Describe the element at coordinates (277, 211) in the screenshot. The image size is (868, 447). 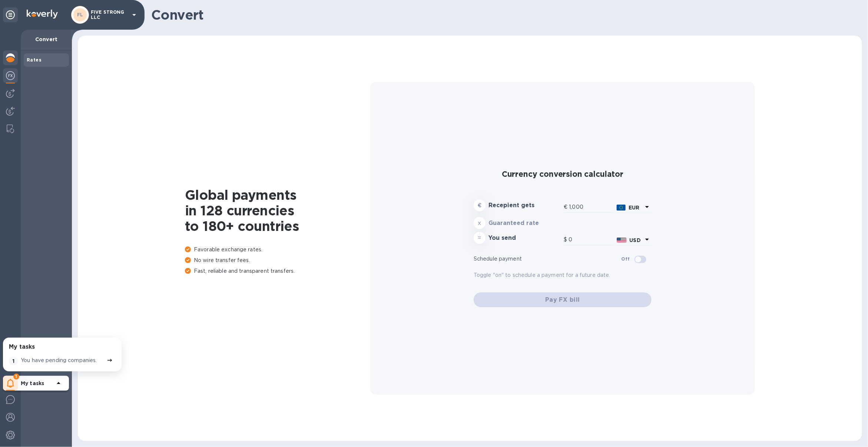
I see `h1: Global payments in 128 currencies to 180+ countries` at that location.